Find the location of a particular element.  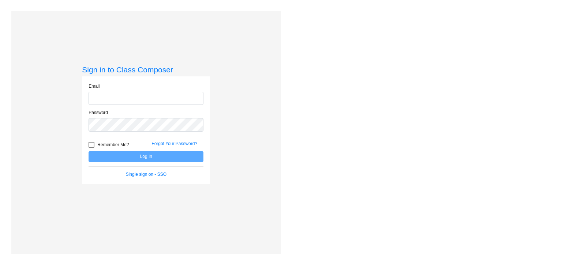

a: Single sign on - SSO is located at coordinates (146, 175).